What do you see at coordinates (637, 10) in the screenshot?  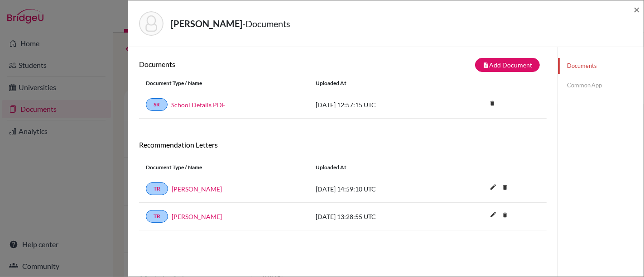 I see `button: Close` at bounding box center [637, 10].